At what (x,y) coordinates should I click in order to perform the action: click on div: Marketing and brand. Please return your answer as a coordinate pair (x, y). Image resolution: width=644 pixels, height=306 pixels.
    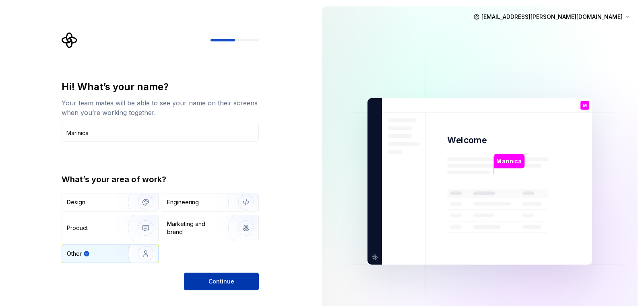
    Looking at the image, I should click on (194, 228).